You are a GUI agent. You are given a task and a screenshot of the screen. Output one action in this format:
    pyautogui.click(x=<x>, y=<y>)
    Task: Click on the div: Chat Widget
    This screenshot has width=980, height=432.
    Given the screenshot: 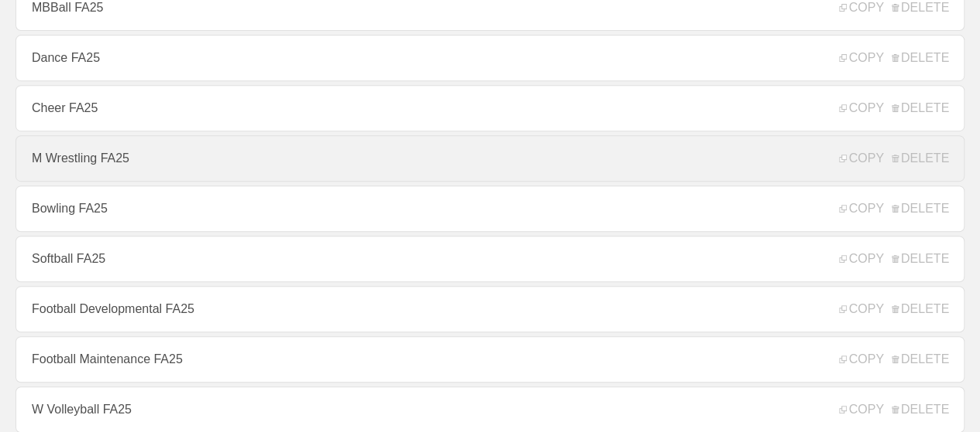 What is the action you would take?
    pyautogui.click(x=941, y=395)
    